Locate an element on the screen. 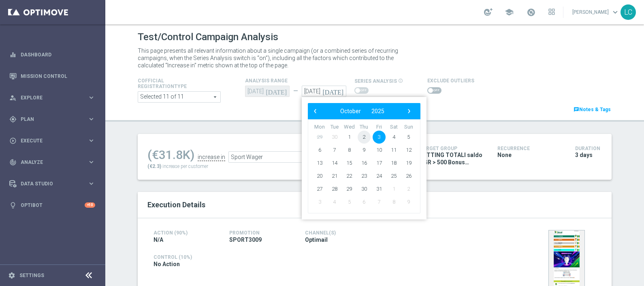 The image size is (644, 286). i: track_changes is located at coordinates (13, 162).